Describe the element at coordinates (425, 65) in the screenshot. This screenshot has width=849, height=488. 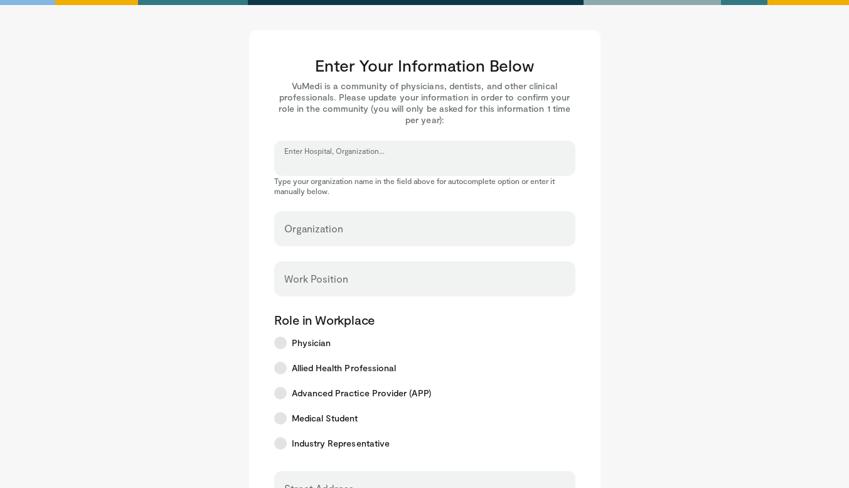
I see `h3: Enter Your Information Below` at that location.